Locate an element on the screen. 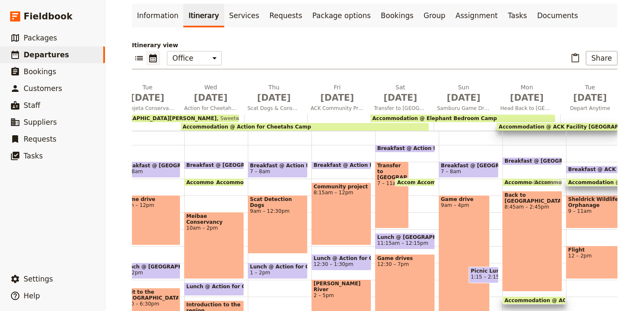 Image resolution: width=644 pixels, height=311 pixels. a: Bookings is located at coordinates (397, 16).